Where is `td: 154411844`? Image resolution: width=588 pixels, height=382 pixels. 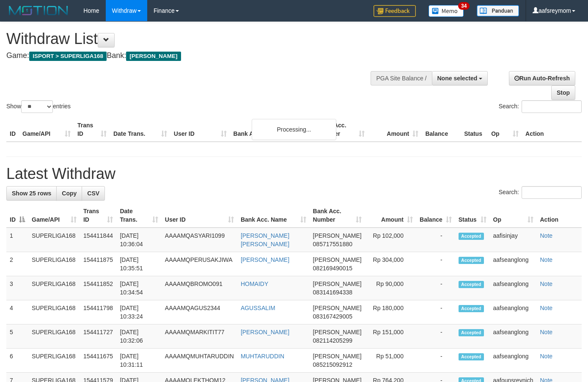
td: 154411844 is located at coordinates (99, 240).